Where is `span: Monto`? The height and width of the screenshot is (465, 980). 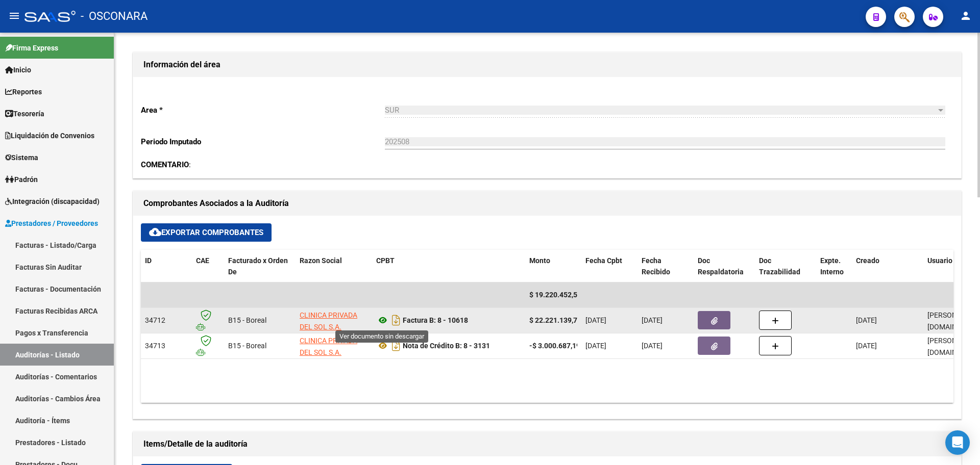 span: Monto is located at coordinates (540, 261).